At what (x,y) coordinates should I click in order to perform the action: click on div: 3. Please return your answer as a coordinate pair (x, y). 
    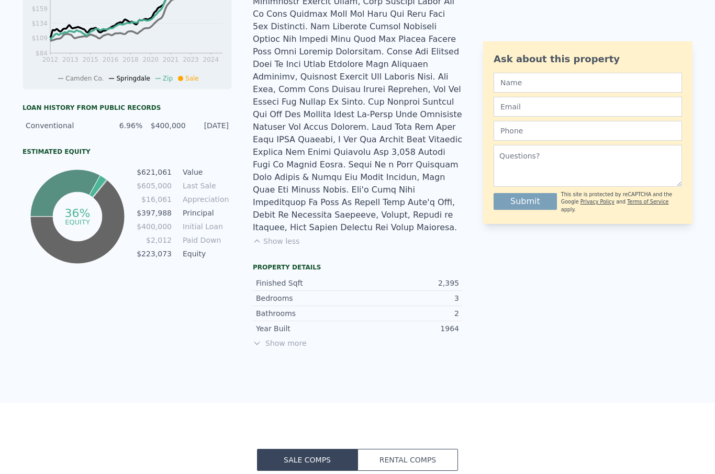
    Looking at the image, I should click on (408, 299).